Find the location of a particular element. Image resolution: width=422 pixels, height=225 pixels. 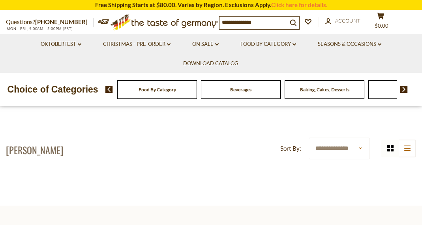

span: MON - FRI, 9:00AM - 5:00PM (EST) is located at coordinates (40, 28).